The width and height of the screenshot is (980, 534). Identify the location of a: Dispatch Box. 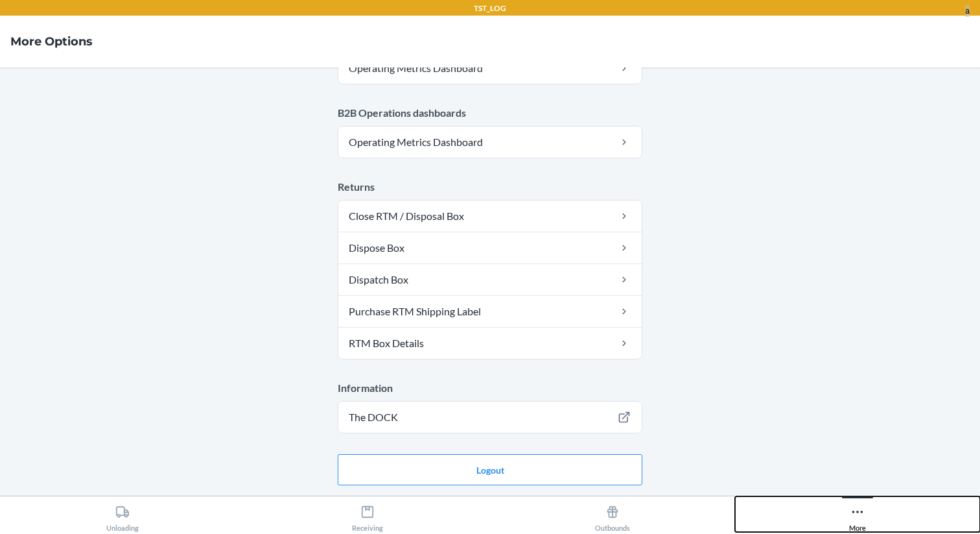
(490, 279).